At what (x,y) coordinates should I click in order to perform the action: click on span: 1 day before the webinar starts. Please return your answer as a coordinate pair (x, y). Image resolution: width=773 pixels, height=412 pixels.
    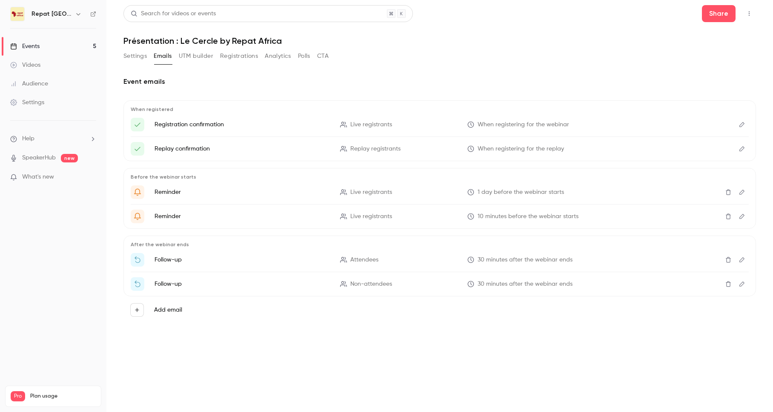
    Looking at the image, I should click on (521, 192).